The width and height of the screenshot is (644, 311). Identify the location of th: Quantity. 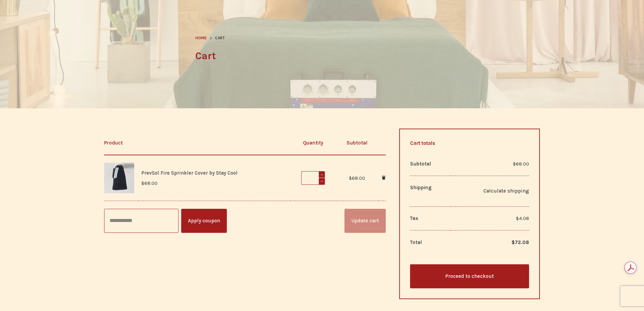
(313, 143).